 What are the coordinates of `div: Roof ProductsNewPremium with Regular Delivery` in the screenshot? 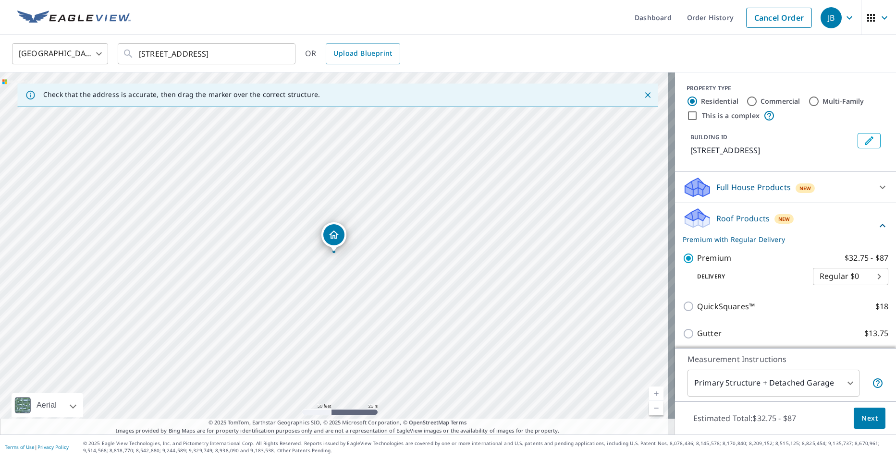 It's located at (786, 226).